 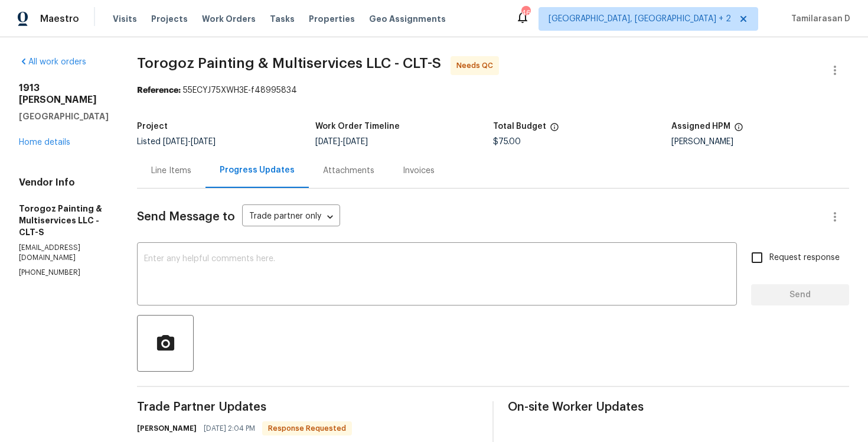 I want to click on span: Geo Assignments, so click(x=407, y=19).